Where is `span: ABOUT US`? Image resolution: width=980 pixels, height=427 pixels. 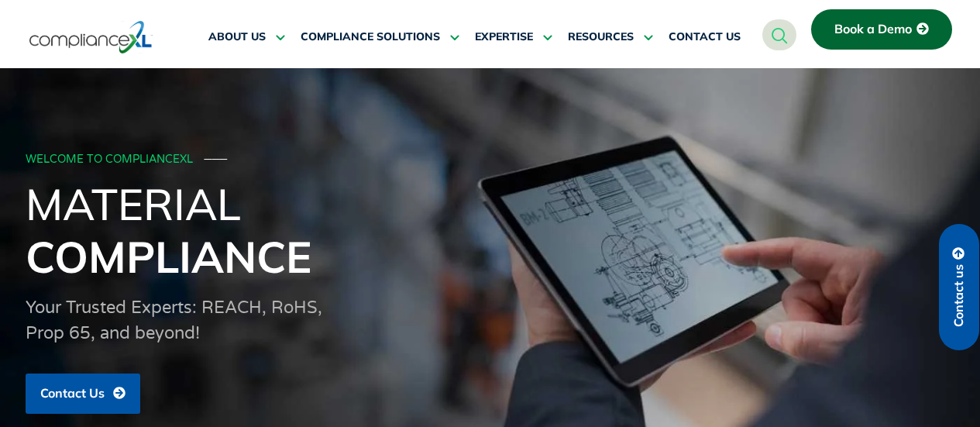 span: ABOUT US is located at coordinates (237, 37).